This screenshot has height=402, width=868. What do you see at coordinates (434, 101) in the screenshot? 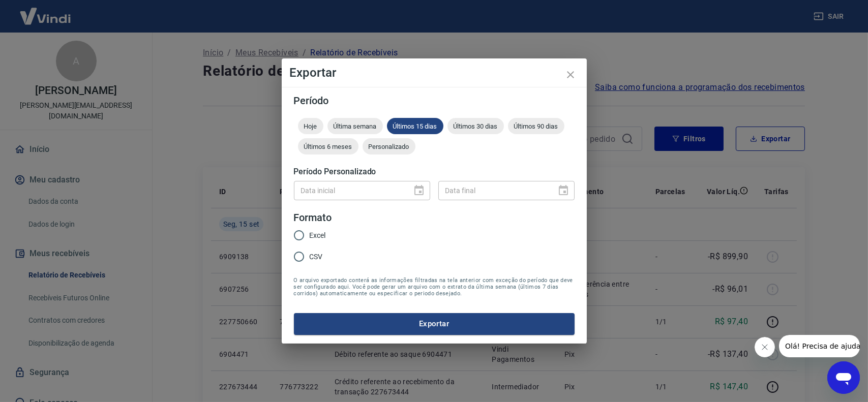
I see `h5: Período` at bounding box center [434, 101].